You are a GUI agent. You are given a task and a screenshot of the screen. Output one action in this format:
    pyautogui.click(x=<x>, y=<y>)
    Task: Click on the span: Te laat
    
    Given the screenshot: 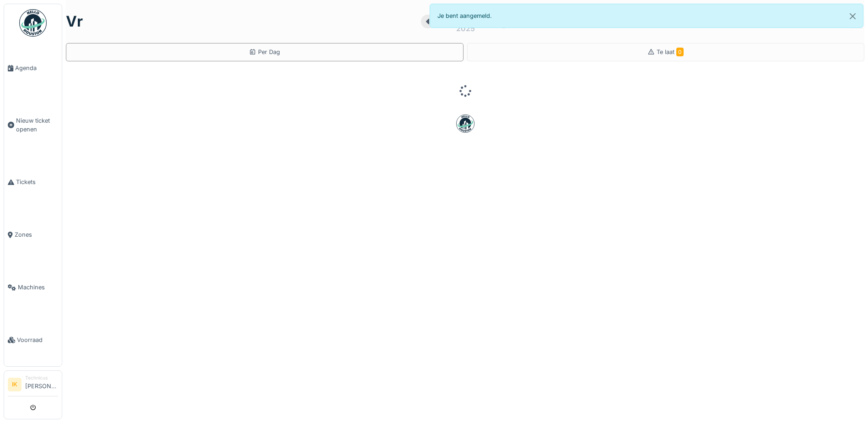 What is the action you would take?
    pyautogui.click(x=670, y=52)
    